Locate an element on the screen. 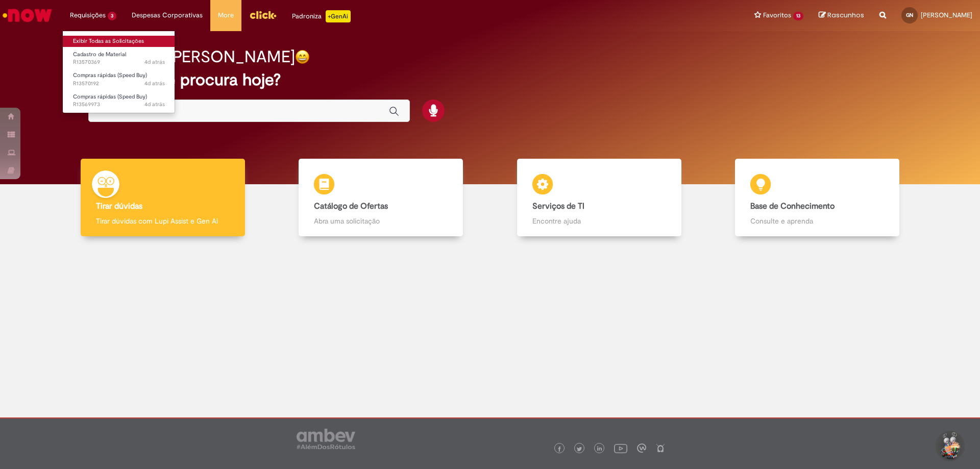 The height and width of the screenshot is (469, 980). p: +GenAi is located at coordinates (338, 16).